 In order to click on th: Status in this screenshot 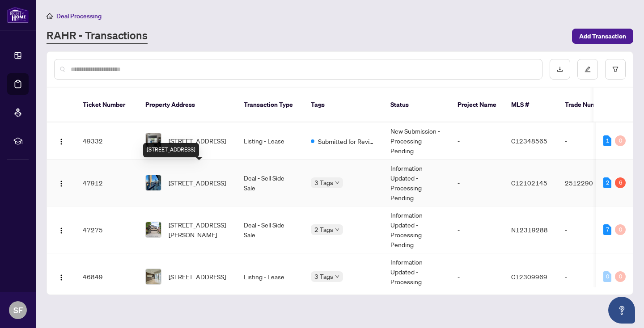, I will do `click(417, 105)`.